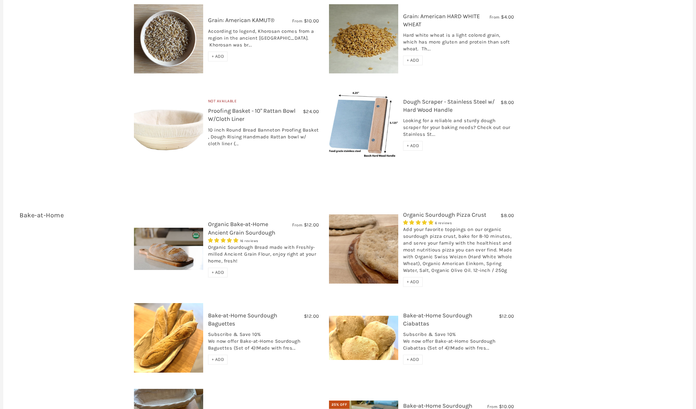  I want to click on div: Looking for a reliable and sturdy dough scraper for your baking needs? Check out our Stainless St..., so click(459, 129).